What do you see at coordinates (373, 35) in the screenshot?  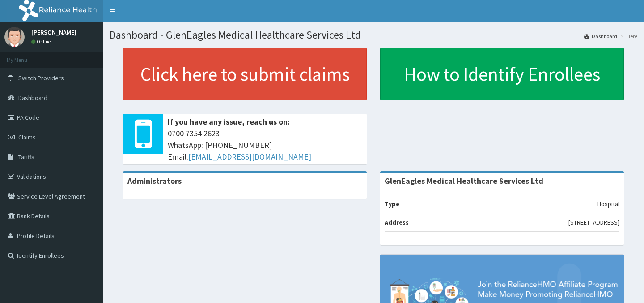 I see `h1: Dashboard - GlenEagles Medical Healthcare Services Ltd` at bounding box center [373, 35].